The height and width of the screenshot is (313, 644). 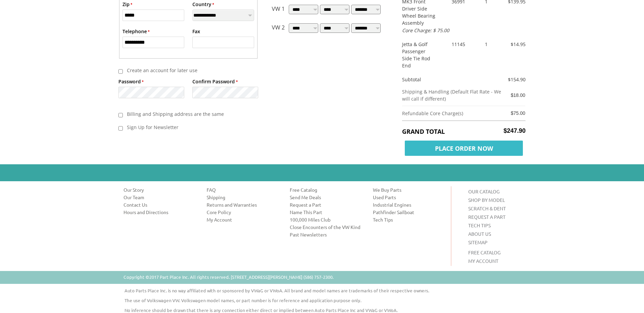 I want to click on a: Contact Us, so click(x=160, y=205).